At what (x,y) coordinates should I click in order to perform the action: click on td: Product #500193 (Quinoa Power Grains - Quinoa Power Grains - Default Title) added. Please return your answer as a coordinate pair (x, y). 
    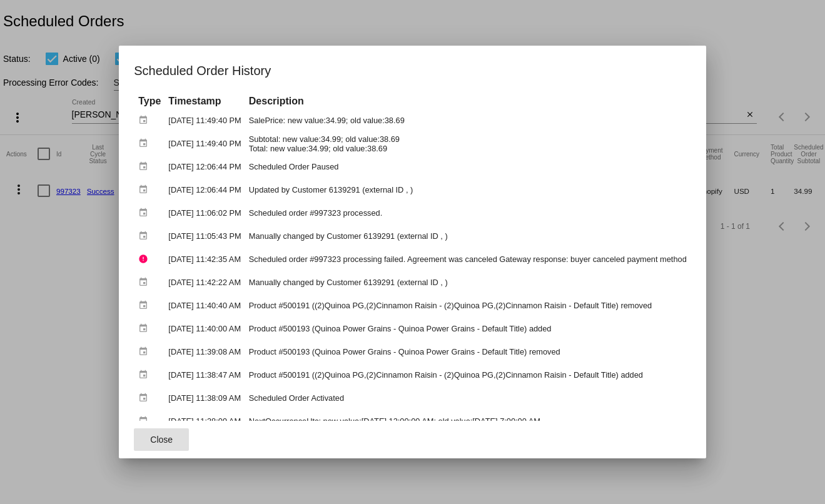
    Looking at the image, I should click on (468, 328).